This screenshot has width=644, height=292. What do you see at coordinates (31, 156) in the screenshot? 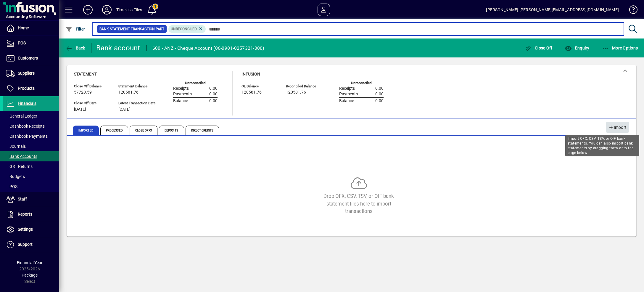
I see `a: Bank Accounts` at bounding box center [31, 156].